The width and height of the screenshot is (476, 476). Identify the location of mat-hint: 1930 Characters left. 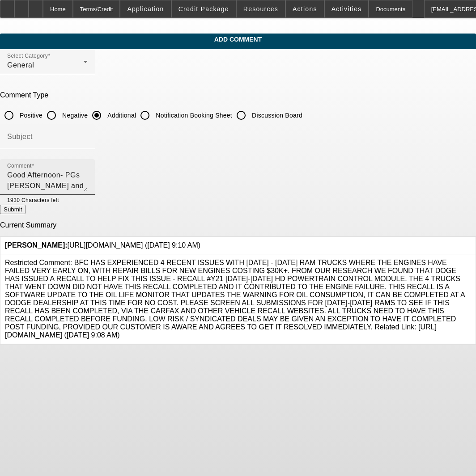
(33, 200).